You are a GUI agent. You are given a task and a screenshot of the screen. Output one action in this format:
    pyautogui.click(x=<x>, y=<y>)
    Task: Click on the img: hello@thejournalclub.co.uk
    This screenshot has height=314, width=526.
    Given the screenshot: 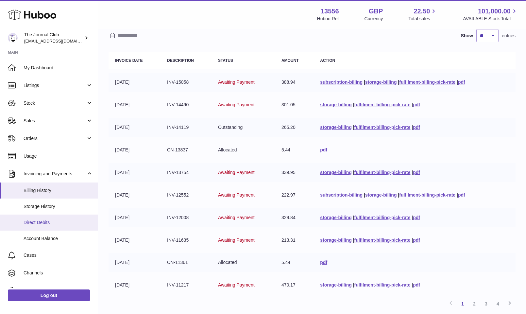 What is the action you would take?
    pyautogui.click(x=13, y=38)
    